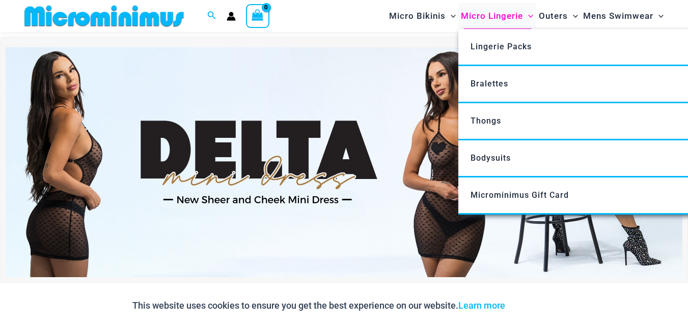  I want to click on a: Learn more, so click(482, 305).